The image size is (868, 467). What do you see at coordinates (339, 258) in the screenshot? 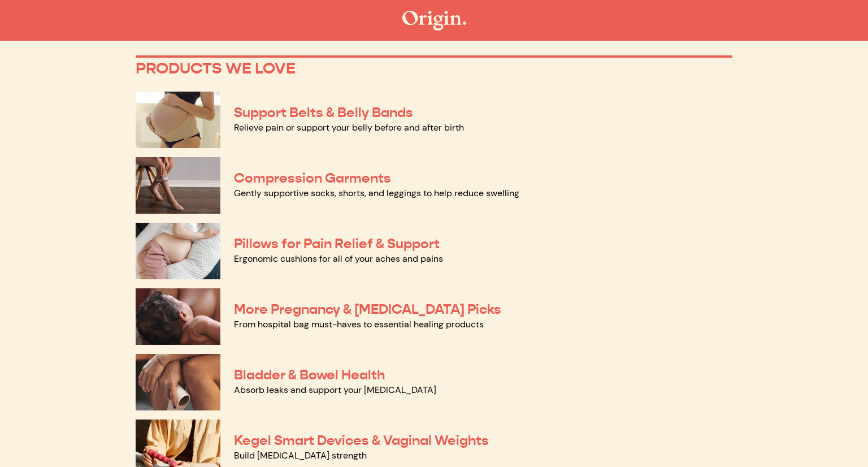
I see `a: Ergonomic cushions for all of your aches and pains` at bounding box center [339, 258].